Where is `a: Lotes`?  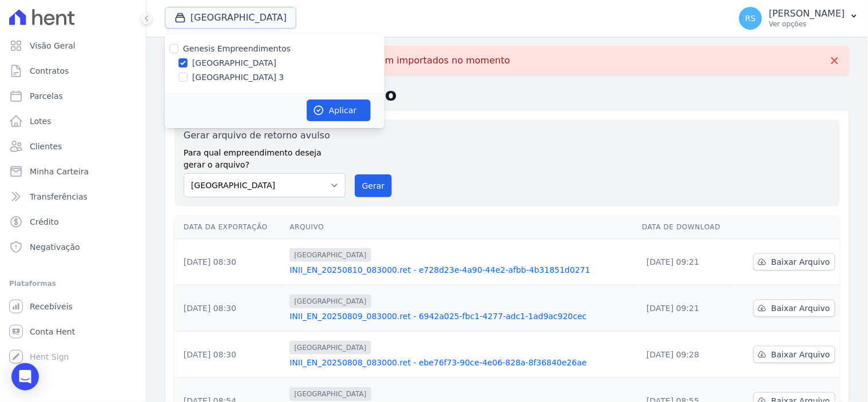
a: Lotes is located at coordinates (73, 122).